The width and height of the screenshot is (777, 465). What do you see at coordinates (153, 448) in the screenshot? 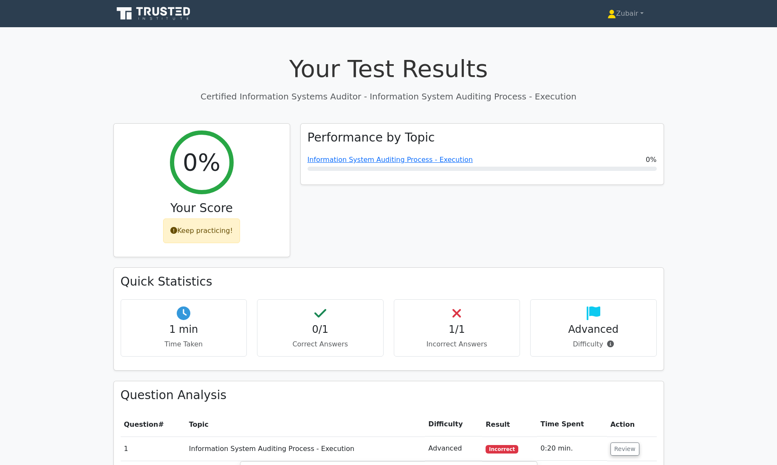
I see `td: 1` at bounding box center [153, 448].